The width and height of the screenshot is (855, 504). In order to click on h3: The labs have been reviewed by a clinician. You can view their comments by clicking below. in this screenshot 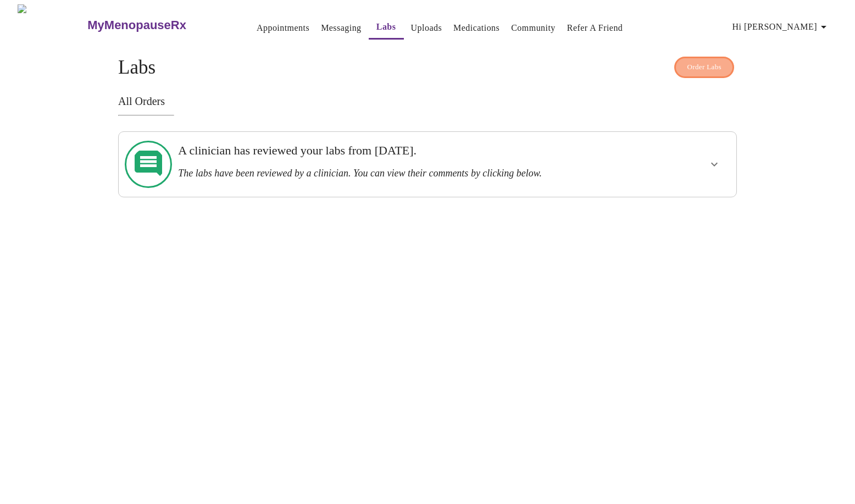, I will do `click(397, 173)`.